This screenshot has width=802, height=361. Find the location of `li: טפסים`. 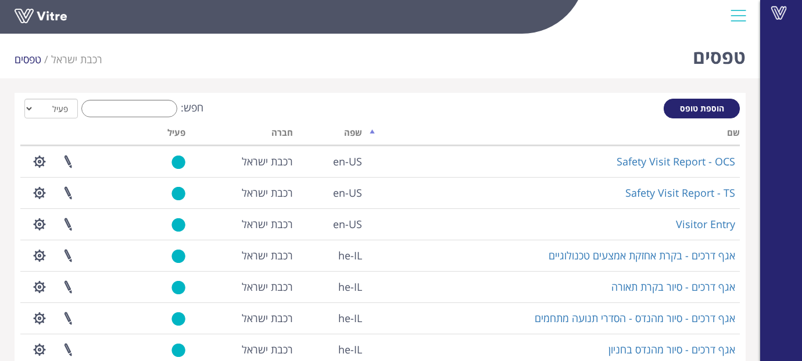

li: טפסים is located at coordinates (33, 60).